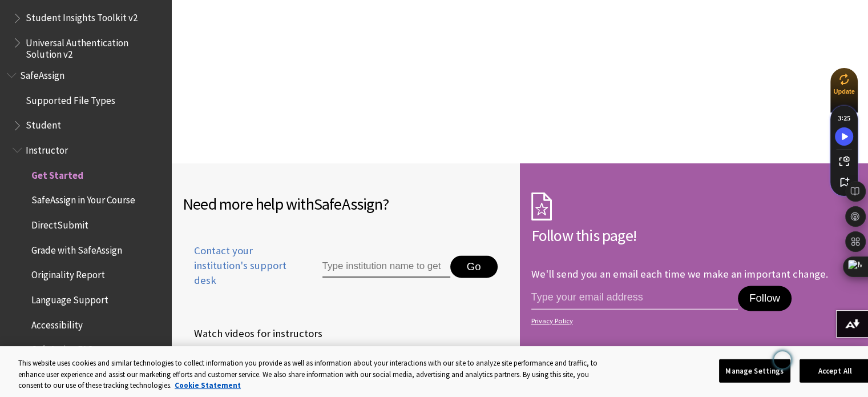 The height and width of the screenshot is (397, 868). I want to click on button: Manage Settings, so click(754, 371).